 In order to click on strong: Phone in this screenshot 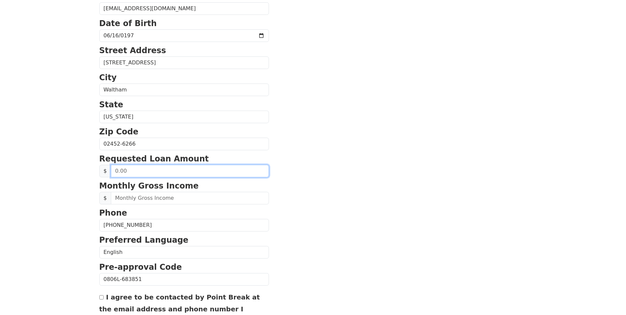, I will do `click(113, 213)`.